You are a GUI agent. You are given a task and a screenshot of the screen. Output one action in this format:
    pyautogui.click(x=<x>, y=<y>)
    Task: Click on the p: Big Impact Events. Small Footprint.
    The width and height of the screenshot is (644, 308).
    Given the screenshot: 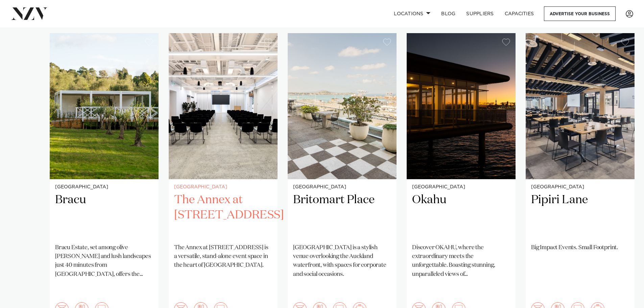 What is the action you would take?
    pyautogui.click(x=580, y=247)
    